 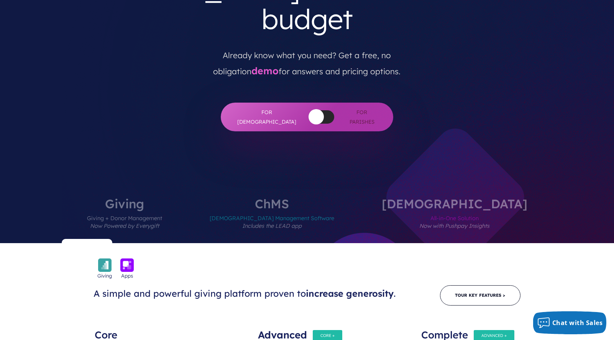 What do you see at coordinates (307, 60) in the screenshot?
I see `p: Already know what you need? Get a free, no obligation for answers and pricing options.` at bounding box center [307, 60].